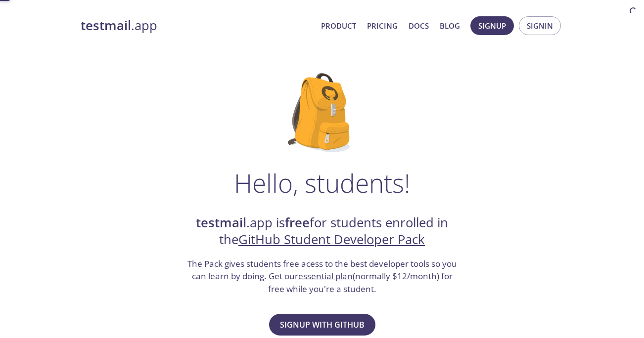 The image size is (644, 338). I want to click on button: Signin, so click(540, 26).